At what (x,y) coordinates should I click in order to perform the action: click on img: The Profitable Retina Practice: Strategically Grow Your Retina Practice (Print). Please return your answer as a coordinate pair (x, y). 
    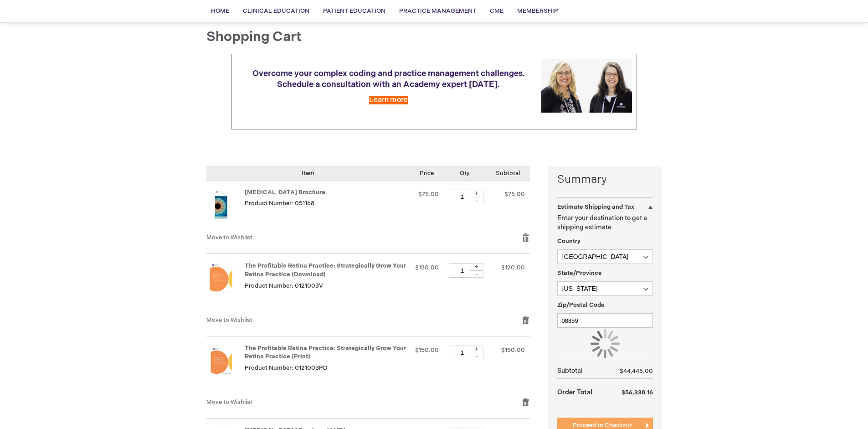
    Looking at the image, I should click on (221, 360).